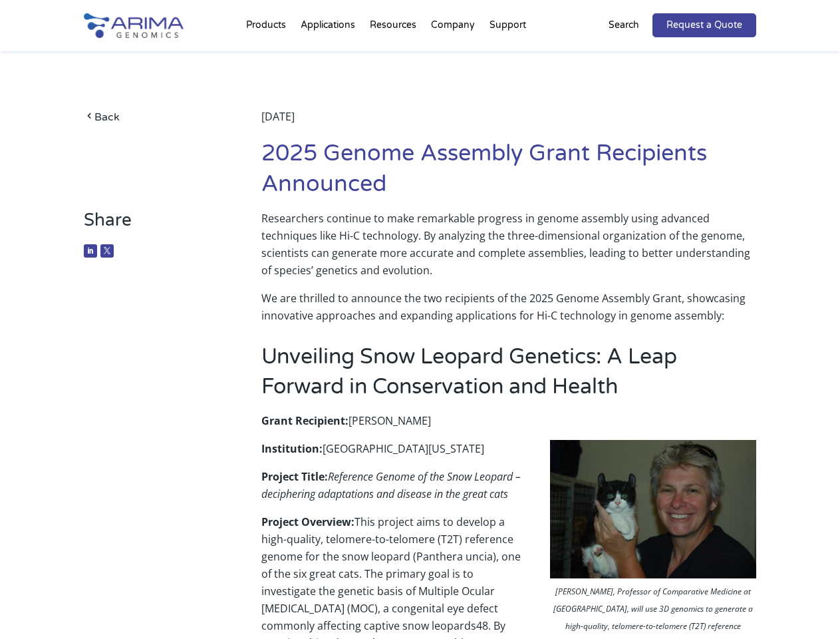 The image size is (840, 639). I want to click on strong: Grant Recipient:, so click(304, 421).